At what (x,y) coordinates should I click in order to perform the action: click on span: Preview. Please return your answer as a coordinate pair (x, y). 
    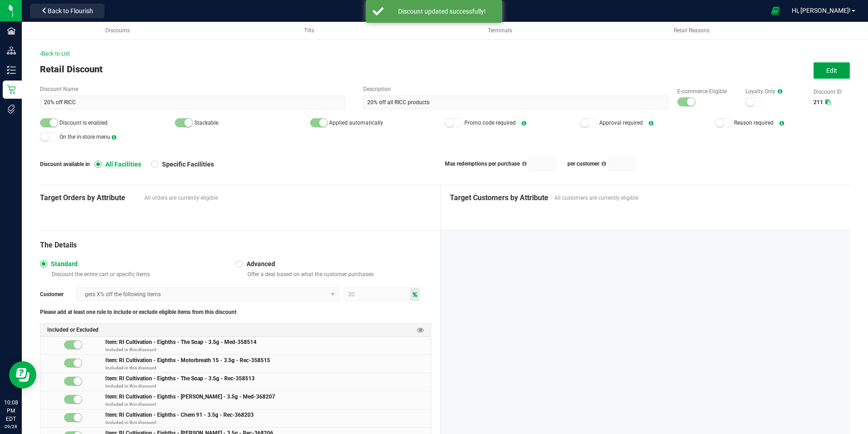
    Looking at the image, I should click on (420, 330).